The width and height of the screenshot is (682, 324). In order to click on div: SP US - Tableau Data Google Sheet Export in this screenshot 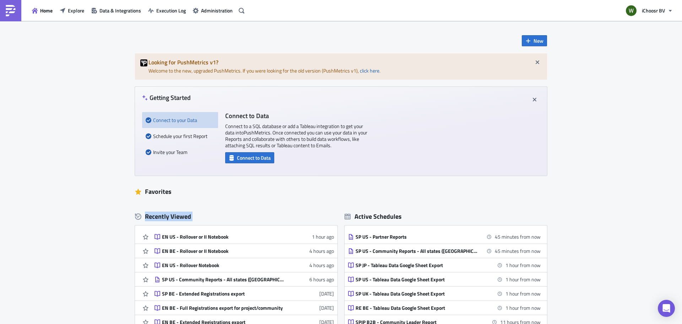, I will do `click(418, 279)`.